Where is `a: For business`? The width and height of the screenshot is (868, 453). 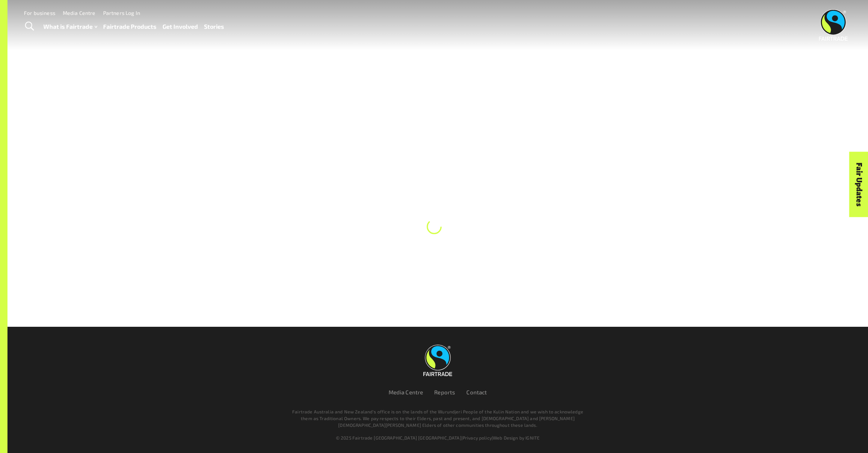 a: For business is located at coordinates (39, 13).